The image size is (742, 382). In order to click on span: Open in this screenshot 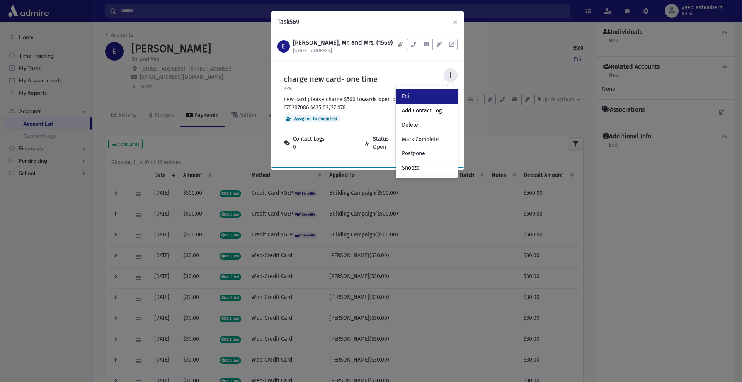, I will do `click(381, 147)`.